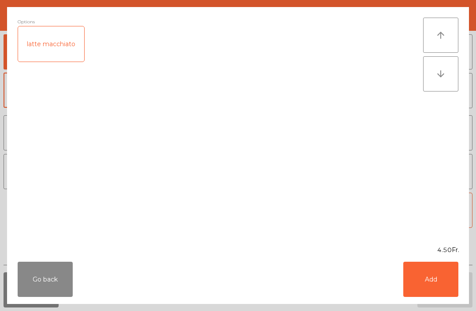 The width and height of the screenshot is (476, 311). Describe the element at coordinates (430, 280) in the screenshot. I see `button: Add` at that location.